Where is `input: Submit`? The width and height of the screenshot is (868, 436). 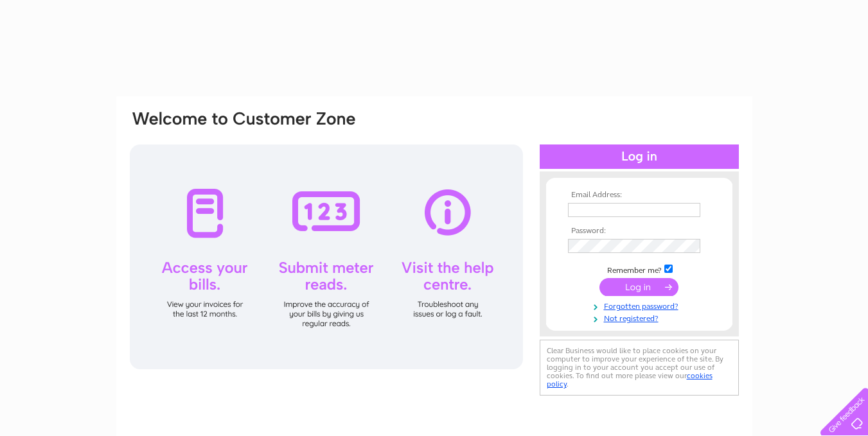 input: Submit is located at coordinates (639, 287).